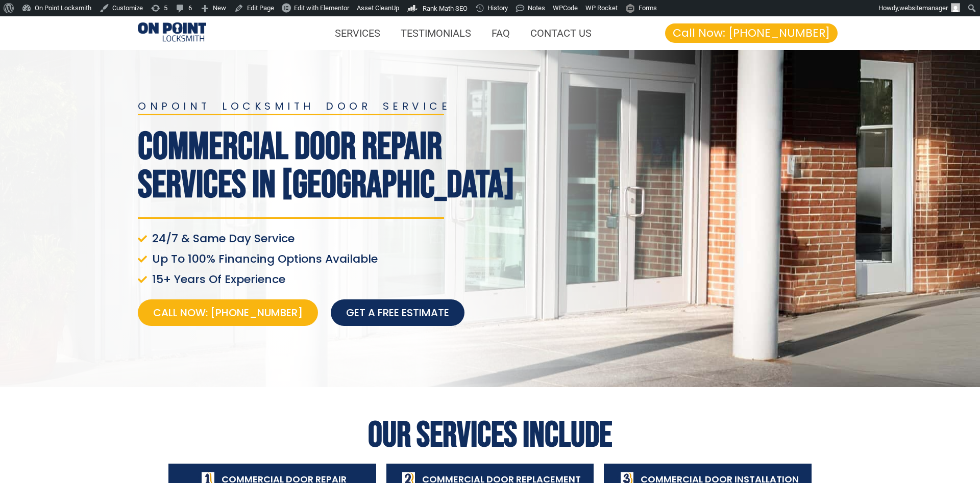 The width and height of the screenshot is (980, 483). What do you see at coordinates (398, 313) in the screenshot?
I see `a: Get a free estimate` at bounding box center [398, 313].